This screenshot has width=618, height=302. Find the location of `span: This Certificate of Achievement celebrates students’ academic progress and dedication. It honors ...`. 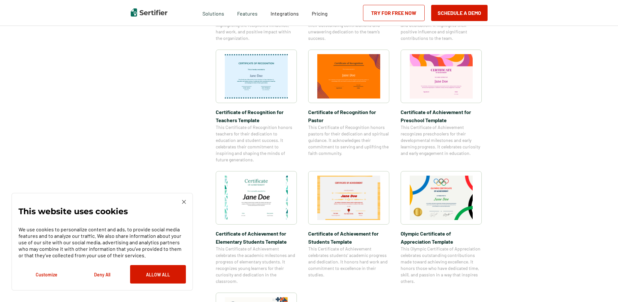

span: This Certificate of Achievement celebrates students’ academic progress and dedication. It honors ... is located at coordinates (349, 262).